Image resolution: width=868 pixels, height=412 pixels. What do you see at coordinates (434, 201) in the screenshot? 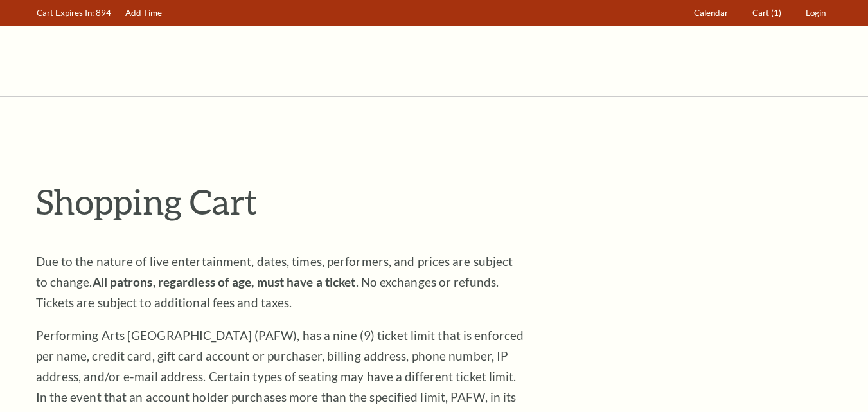
I see `p: Shopping Cart` at bounding box center [434, 201].